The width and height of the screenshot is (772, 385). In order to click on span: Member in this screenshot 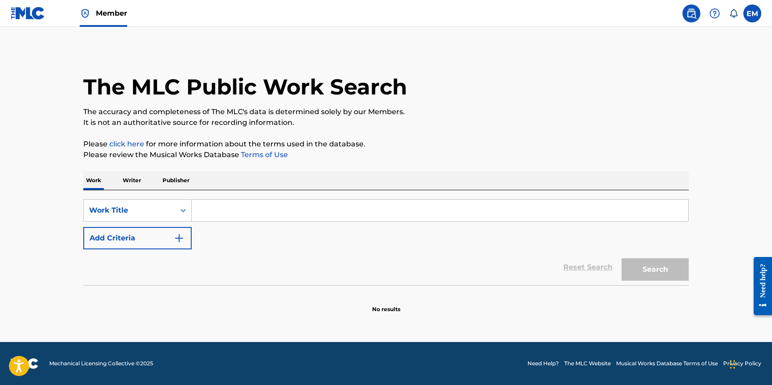, I will do `click(111, 13)`.